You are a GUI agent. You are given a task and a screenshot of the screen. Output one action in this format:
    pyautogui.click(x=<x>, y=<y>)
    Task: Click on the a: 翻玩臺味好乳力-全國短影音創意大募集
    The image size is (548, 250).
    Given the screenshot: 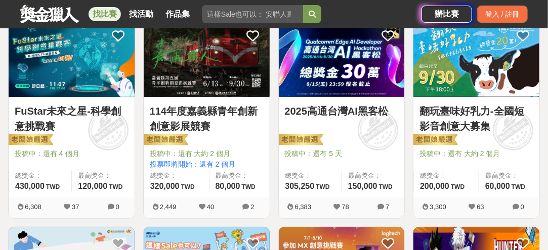 What is the action you would take?
    pyautogui.click(x=476, y=119)
    